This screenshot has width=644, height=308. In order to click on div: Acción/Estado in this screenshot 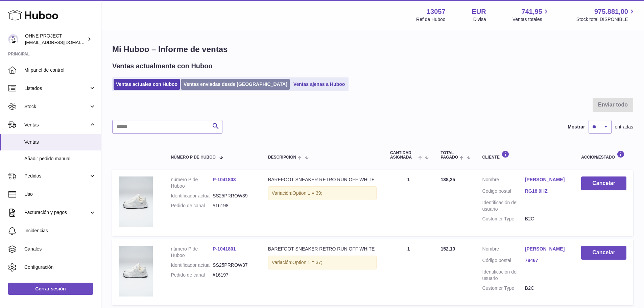, I will do `click(604, 155)`.